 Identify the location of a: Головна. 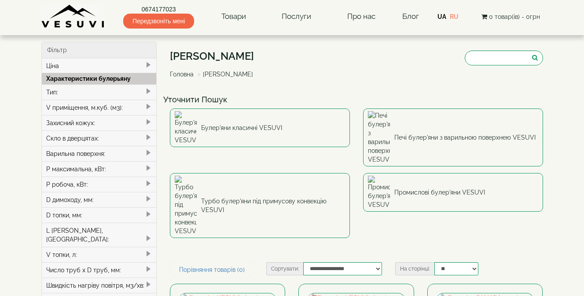
(182, 74).